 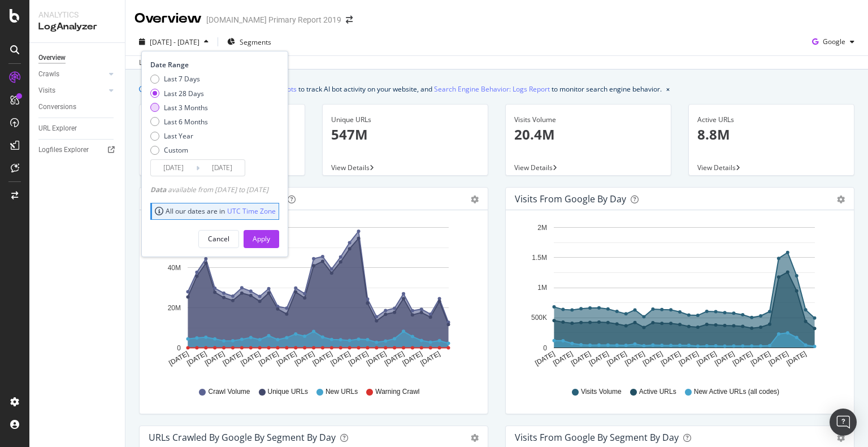 I want to click on button: Apply, so click(x=261, y=239).